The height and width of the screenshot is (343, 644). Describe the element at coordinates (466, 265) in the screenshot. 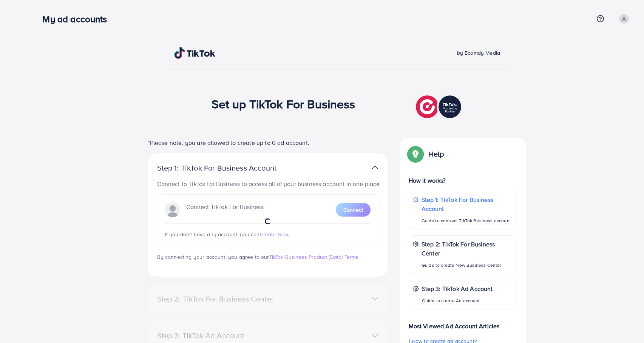

I see `p: Guide to create New Business Center` at that location.